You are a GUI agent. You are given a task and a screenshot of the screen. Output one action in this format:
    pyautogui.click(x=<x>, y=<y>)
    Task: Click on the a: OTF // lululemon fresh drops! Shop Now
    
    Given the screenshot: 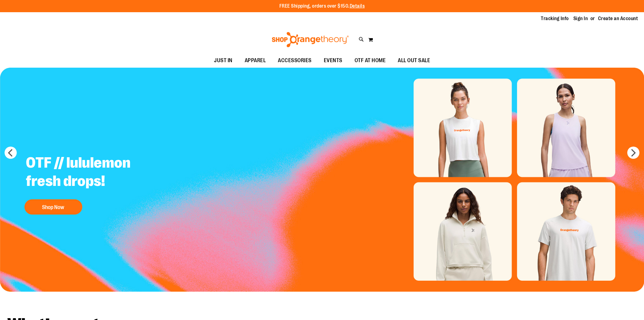 What is the action you would take?
    pyautogui.click(x=97, y=183)
    